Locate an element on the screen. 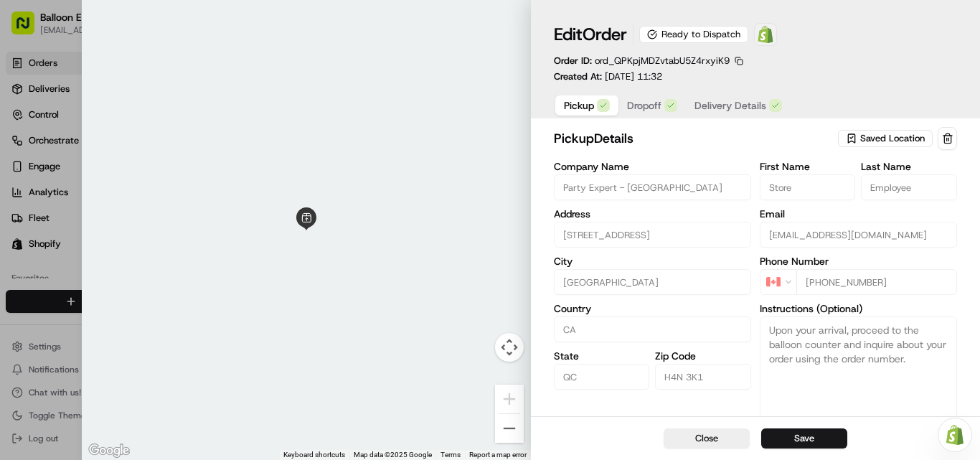 This screenshot has height=460, width=980. span: Dropoff is located at coordinates (644, 105).